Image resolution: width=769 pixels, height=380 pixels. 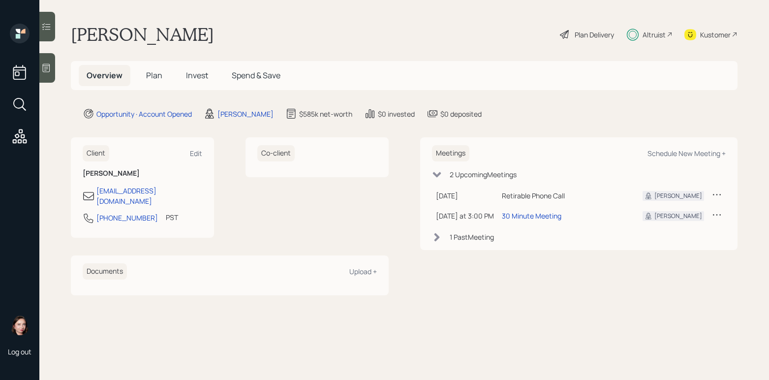 I want to click on div: $0 invested, so click(x=396, y=114).